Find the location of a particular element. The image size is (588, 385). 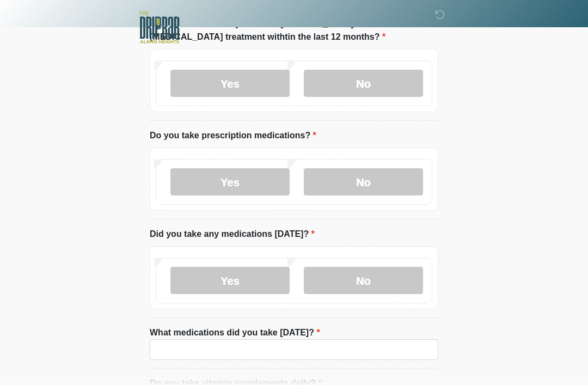

img: The DRIPBaR - Alamo Heights Logo is located at coordinates (159, 27).